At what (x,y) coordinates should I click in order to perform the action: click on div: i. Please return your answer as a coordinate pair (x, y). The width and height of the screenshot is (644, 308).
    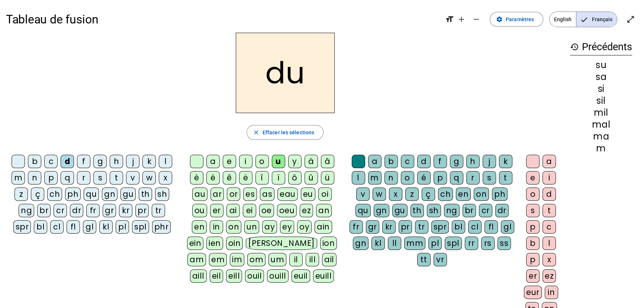
    Looking at the image, I should click on (245, 161).